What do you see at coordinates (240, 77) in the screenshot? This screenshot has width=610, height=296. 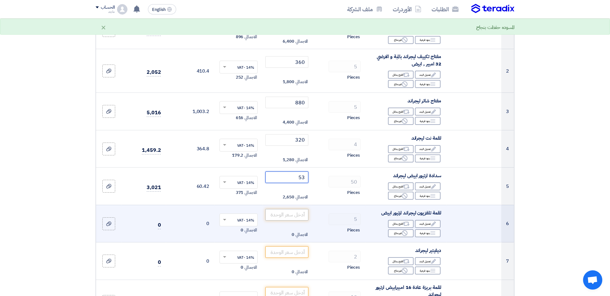 I see `span: 252` at bounding box center [240, 77].